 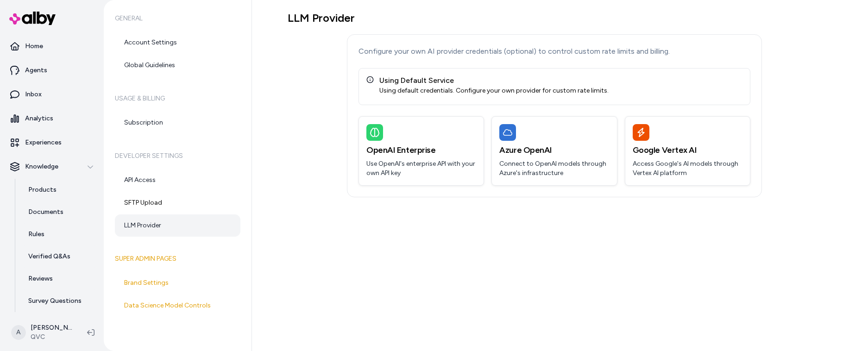 I want to click on a: Analytics, so click(x=52, y=118).